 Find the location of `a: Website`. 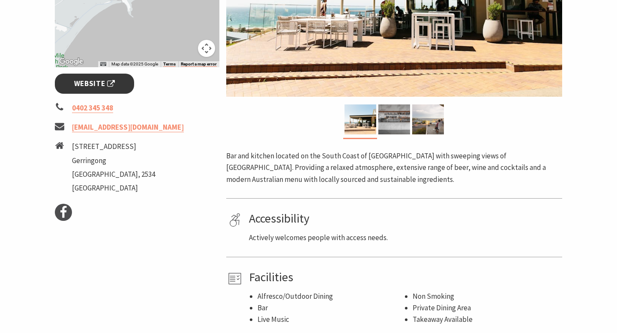

a: Website is located at coordinates (94, 84).